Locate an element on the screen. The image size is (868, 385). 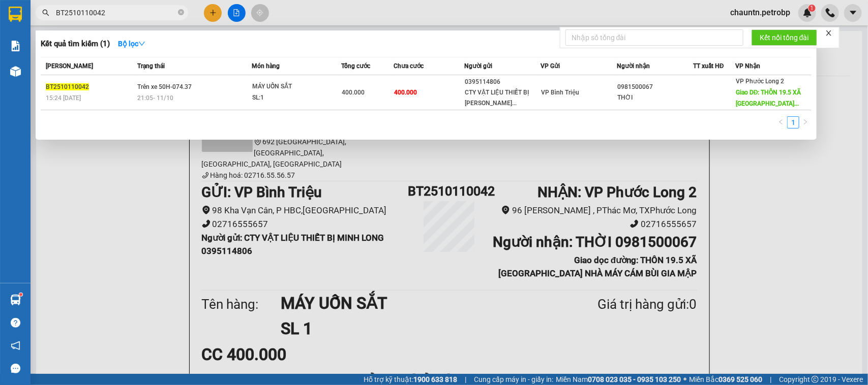
a: 1 is located at coordinates (793, 123).